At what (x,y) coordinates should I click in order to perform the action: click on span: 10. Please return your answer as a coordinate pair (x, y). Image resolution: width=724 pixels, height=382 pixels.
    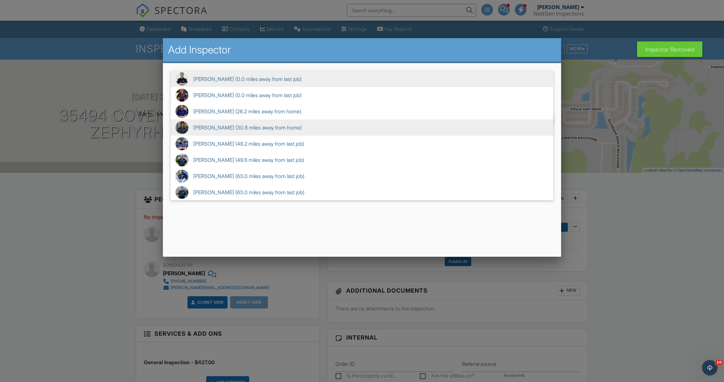
    Looking at the image, I should click on (719, 362).